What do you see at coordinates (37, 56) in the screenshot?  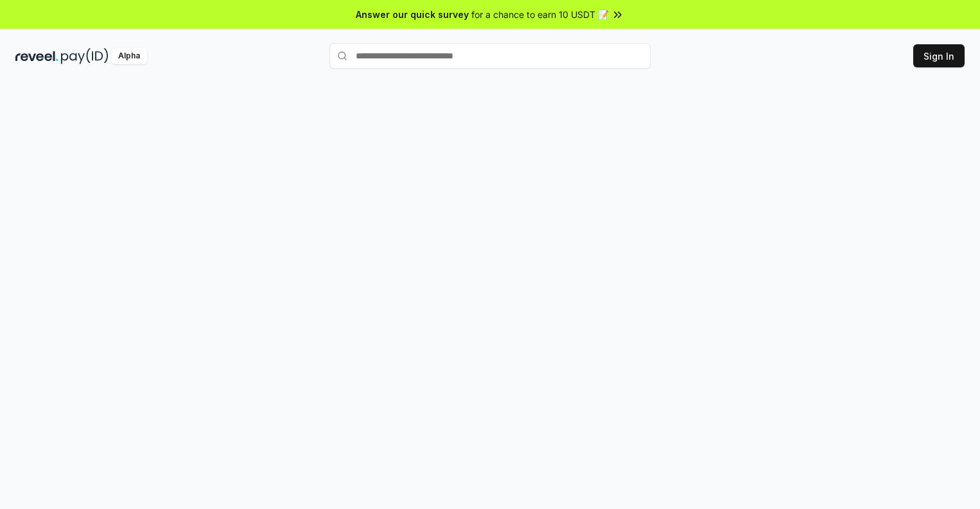 I see `img: reveel_dark` at bounding box center [37, 56].